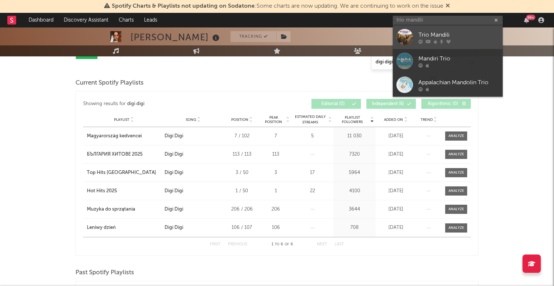  I want to click on div: 106, so click(275, 228).